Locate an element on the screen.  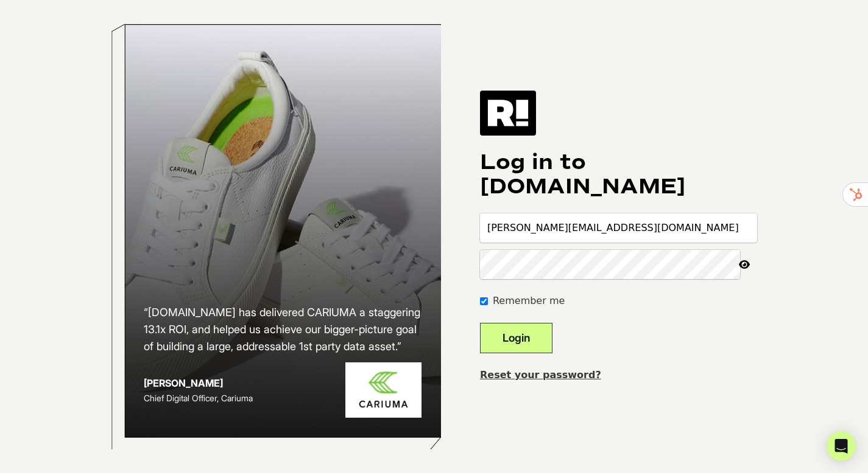
div: Open Intercom Messenger is located at coordinates (841, 446).